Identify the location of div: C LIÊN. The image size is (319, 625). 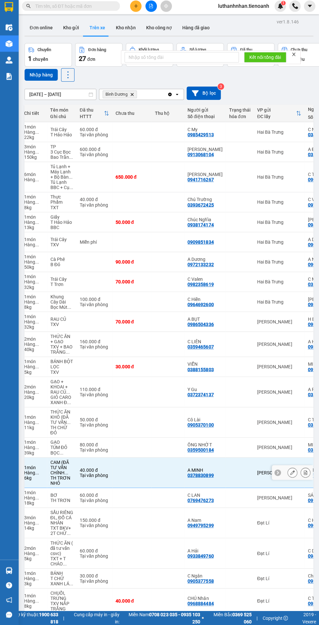
(205, 342).